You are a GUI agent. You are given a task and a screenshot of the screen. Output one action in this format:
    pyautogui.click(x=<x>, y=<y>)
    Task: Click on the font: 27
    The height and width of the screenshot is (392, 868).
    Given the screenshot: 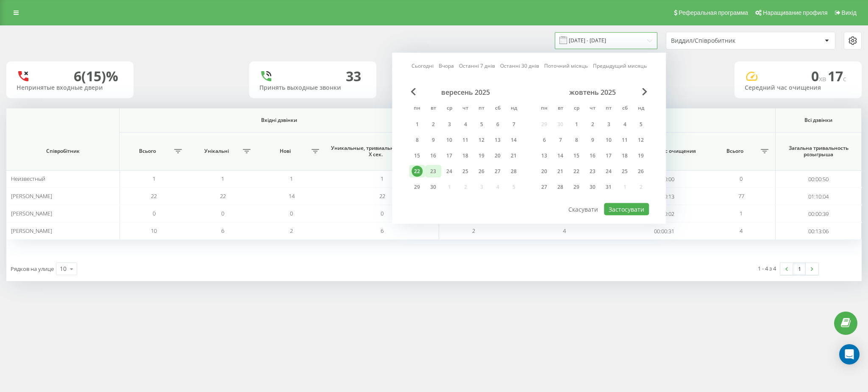 What is the action you would take?
    pyautogui.click(x=544, y=187)
    